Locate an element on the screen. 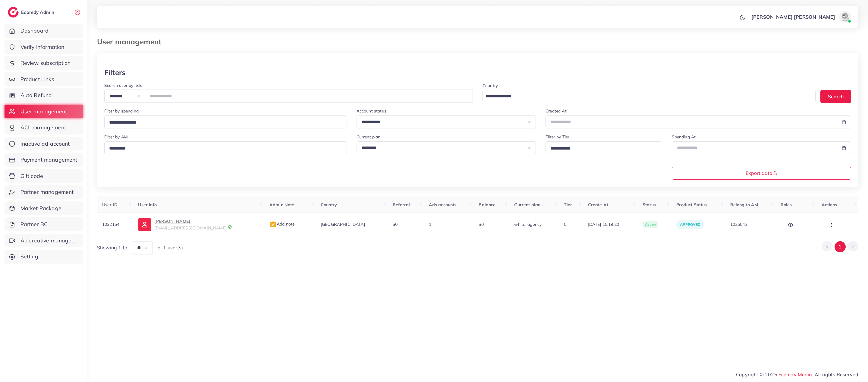 The image size is (868, 382). span: Roles is located at coordinates (786, 204).